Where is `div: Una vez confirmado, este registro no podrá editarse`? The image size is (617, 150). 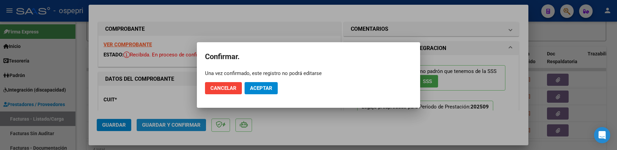
div: Una vez confirmado, este registro no podrá editarse is located at coordinates (309, 73).